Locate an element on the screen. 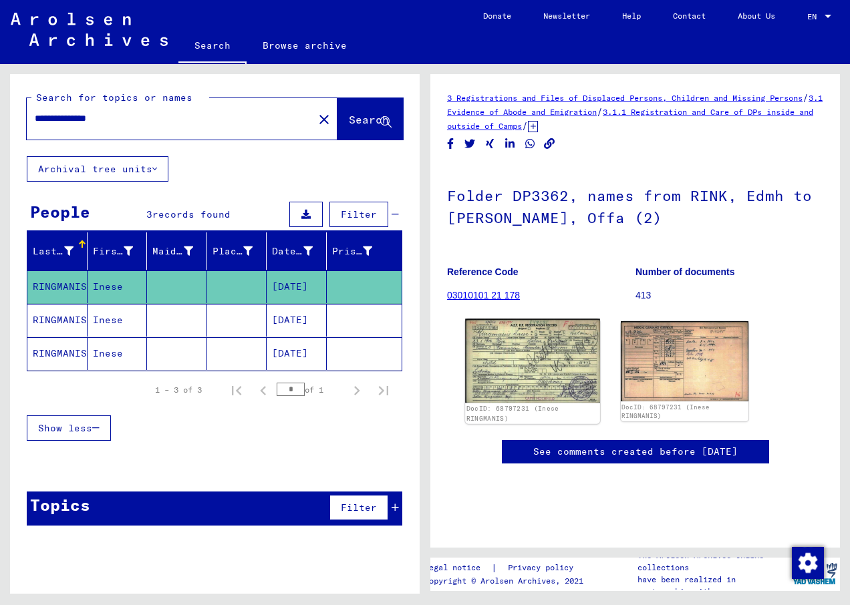 This screenshot has height=605, width=850. span: 3 is located at coordinates (149, 214).